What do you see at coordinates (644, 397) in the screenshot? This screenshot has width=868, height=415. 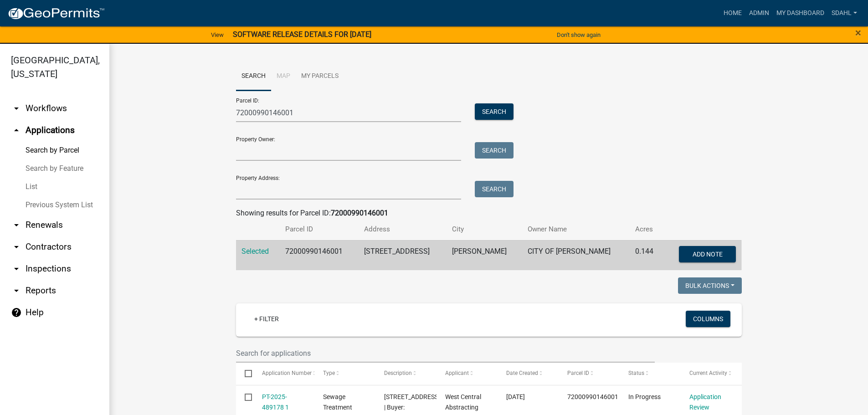 I see `span: In Progress` at bounding box center [644, 397].